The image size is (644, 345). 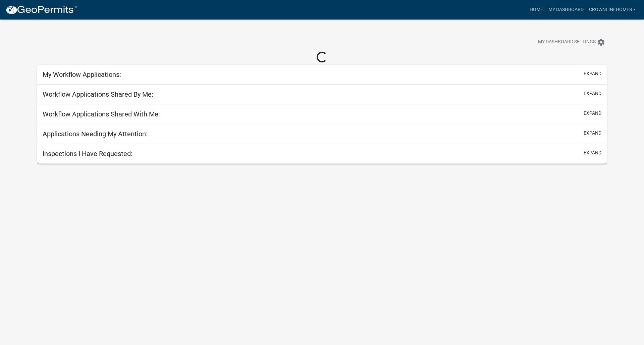 I want to click on a: Home, so click(x=536, y=9).